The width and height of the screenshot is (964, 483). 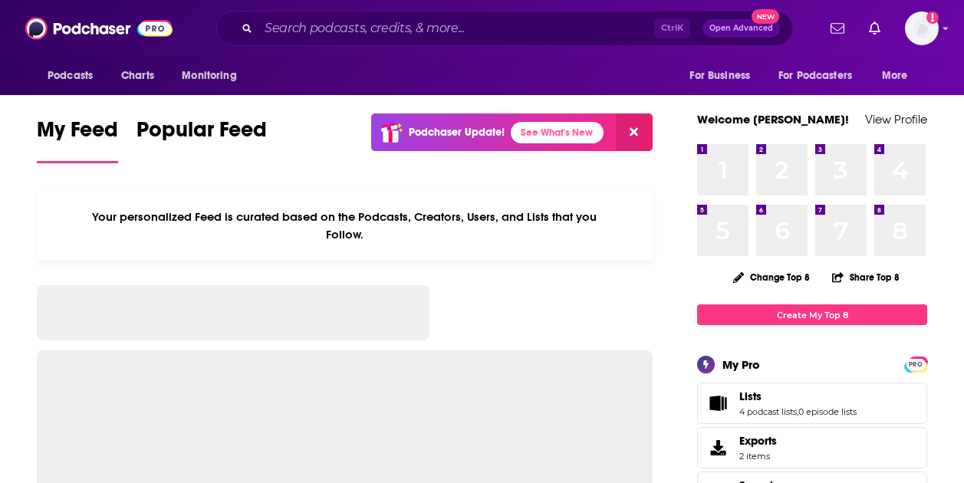 What do you see at coordinates (741, 364) in the screenshot?
I see `div: My Pro` at bounding box center [741, 364].